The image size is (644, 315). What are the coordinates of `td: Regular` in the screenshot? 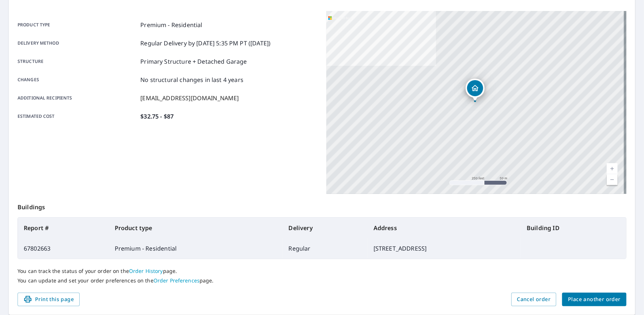 It's located at (325, 249).